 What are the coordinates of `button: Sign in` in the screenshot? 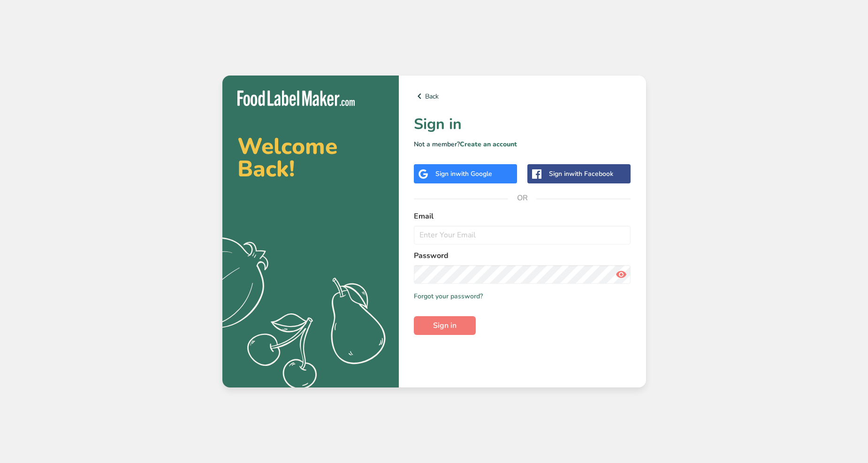 It's located at (445, 326).